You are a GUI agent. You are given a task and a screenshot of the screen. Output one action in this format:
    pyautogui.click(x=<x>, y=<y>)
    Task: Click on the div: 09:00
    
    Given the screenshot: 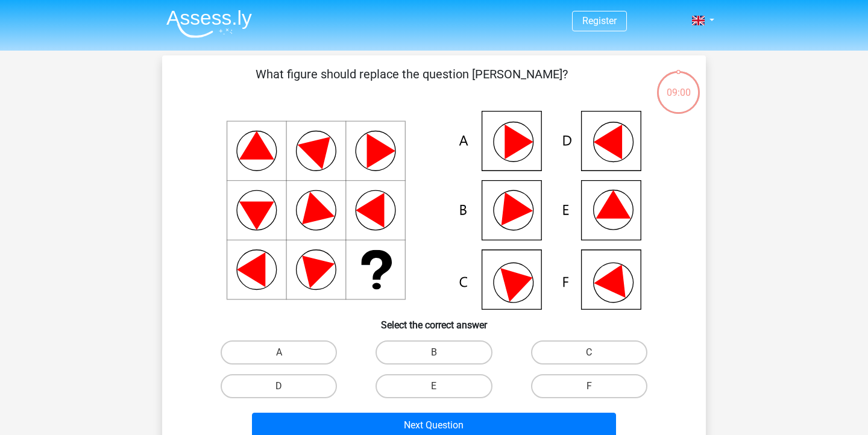 What is the action you would take?
    pyautogui.click(x=678, y=85)
    